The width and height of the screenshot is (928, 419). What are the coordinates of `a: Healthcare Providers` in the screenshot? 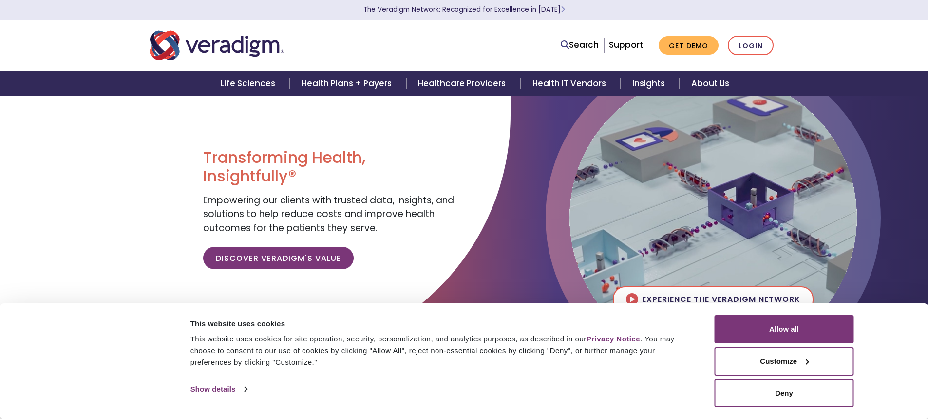 It's located at (464, 83).